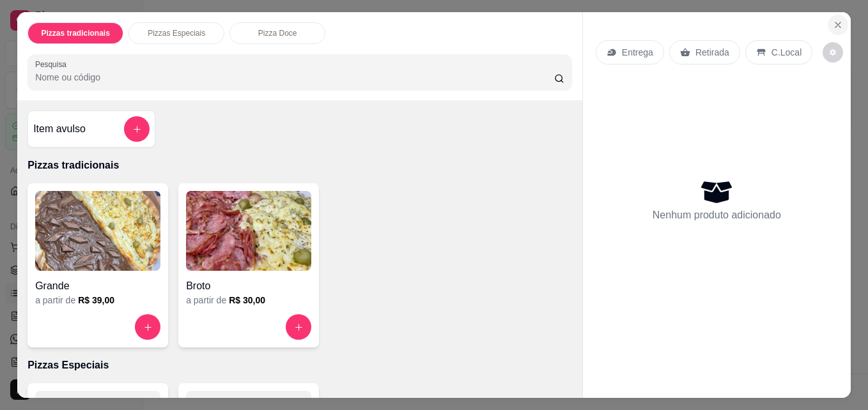 This screenshot has height=410, width=868. I want to click on button: decrease-product-quantity, so click(834, 52).